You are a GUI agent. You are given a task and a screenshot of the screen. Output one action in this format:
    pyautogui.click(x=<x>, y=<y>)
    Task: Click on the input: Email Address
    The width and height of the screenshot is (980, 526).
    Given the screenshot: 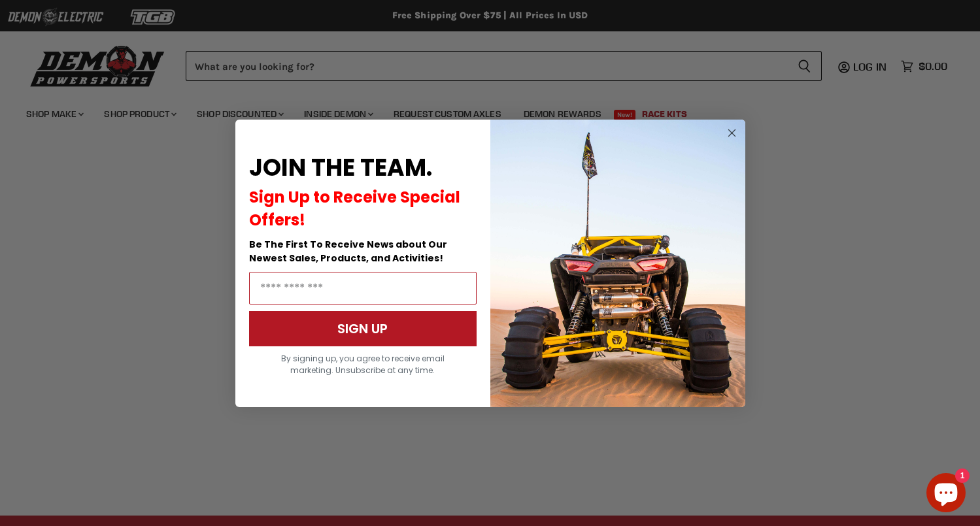 What is the action you would take?
    pyautogui.click(x=363, y=288)
    